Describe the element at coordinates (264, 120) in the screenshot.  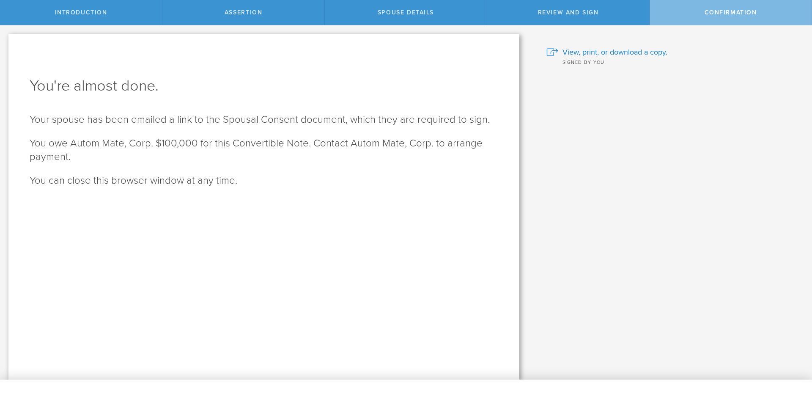
I see `p: Your spouse has been emailed a link to the Spousal Consent document, which they are required to s...` at that location.